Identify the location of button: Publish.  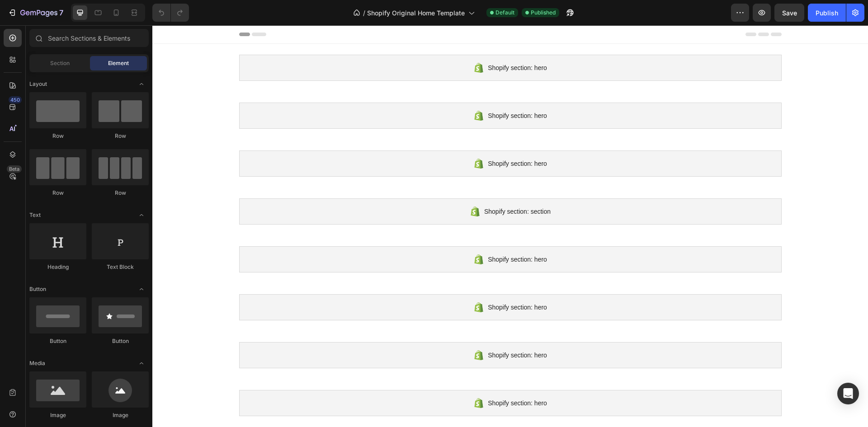
(827, 13).